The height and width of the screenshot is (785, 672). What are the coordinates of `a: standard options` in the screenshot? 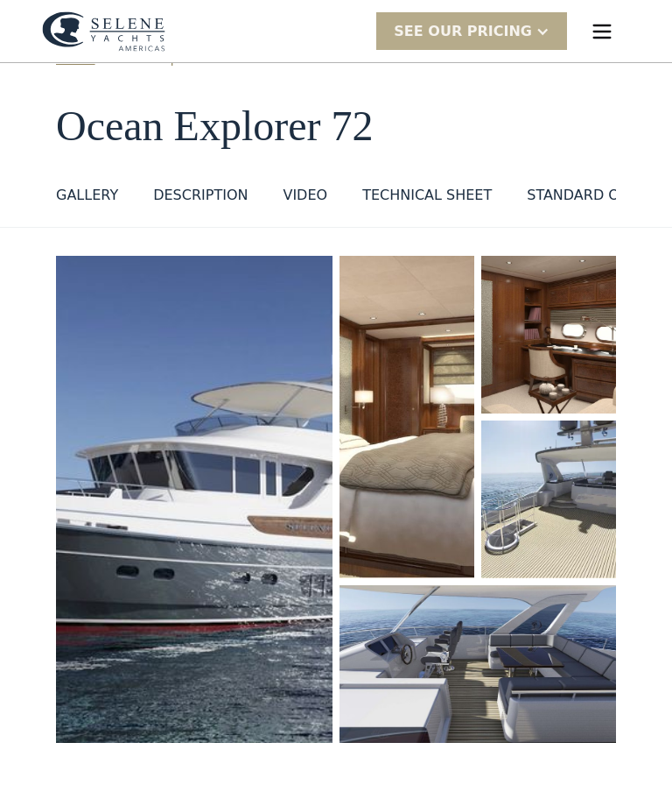 It's located at (598, 199).